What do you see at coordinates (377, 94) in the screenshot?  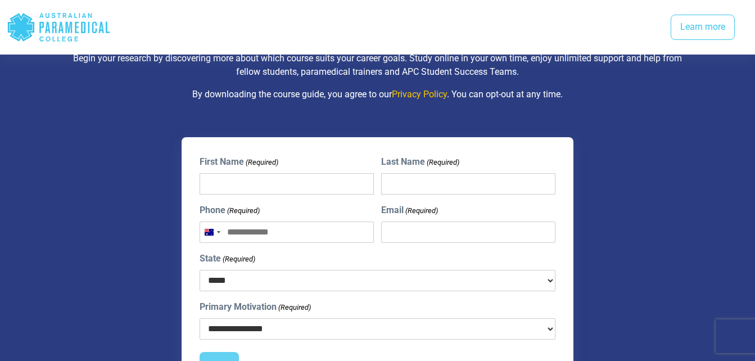 I see `p: By downloading the course guide, you agree to our . You can opt-out at any time.` at bounding box center [377, 94].